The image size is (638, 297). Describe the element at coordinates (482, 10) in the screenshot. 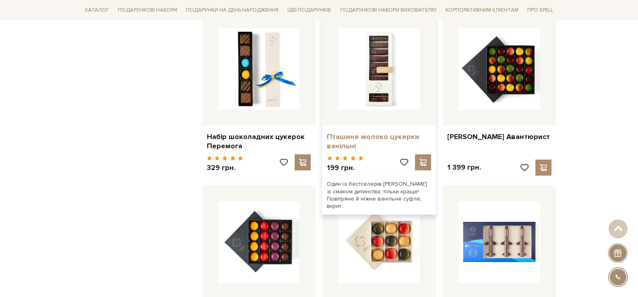

I see `a: Корпоративним клієнтам` at that location.